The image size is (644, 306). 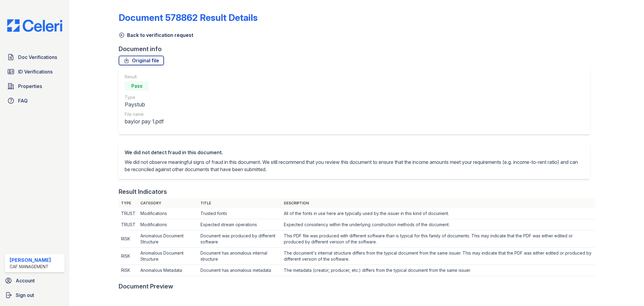 What do you see at coordinates (357, 49) in the screenshot?
I see `div: Document info` at bounding box center [357, 49].